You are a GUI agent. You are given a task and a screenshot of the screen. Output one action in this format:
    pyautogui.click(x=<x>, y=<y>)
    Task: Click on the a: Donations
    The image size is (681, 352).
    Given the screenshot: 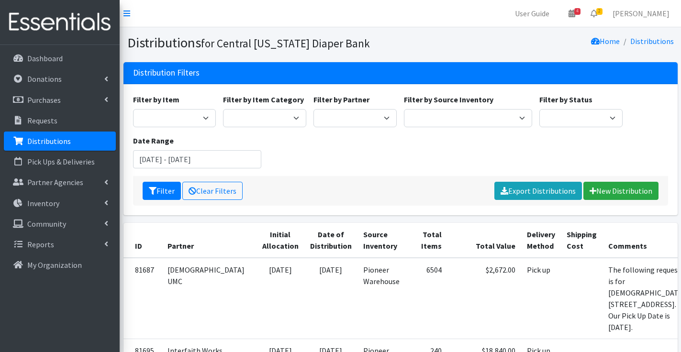 What is the action you would take?
    pyautogui.click(x=60, y=79)
    